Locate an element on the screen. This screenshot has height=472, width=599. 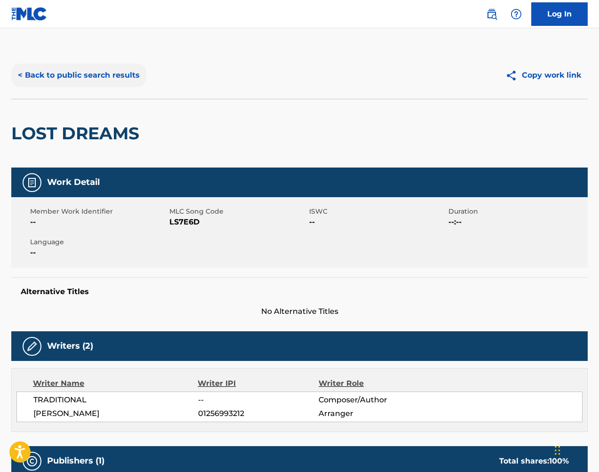
h5: Work Detail is located at coordinates (73, 182).